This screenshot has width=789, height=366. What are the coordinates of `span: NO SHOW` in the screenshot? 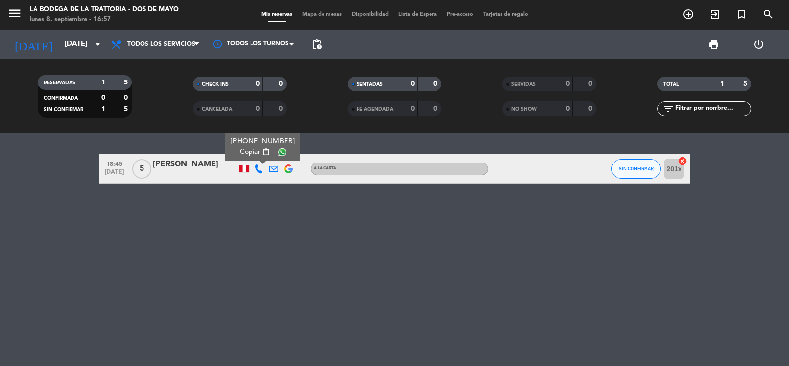 It's located at (524, 109).